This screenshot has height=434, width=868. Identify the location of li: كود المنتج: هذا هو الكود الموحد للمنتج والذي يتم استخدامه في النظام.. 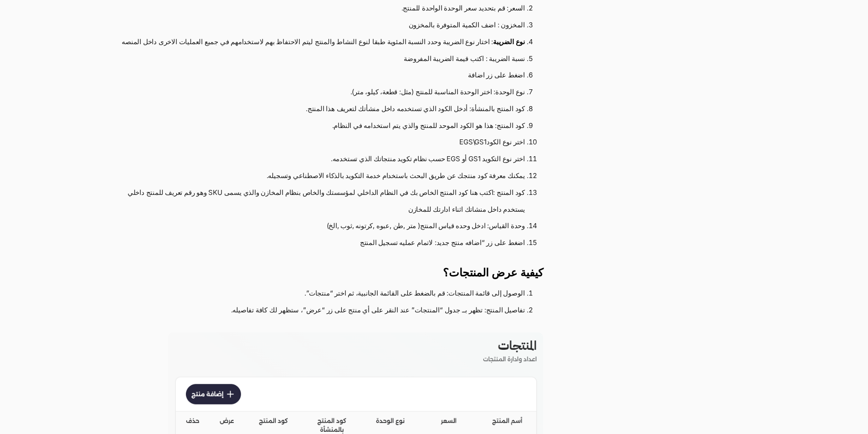
(315, 126).